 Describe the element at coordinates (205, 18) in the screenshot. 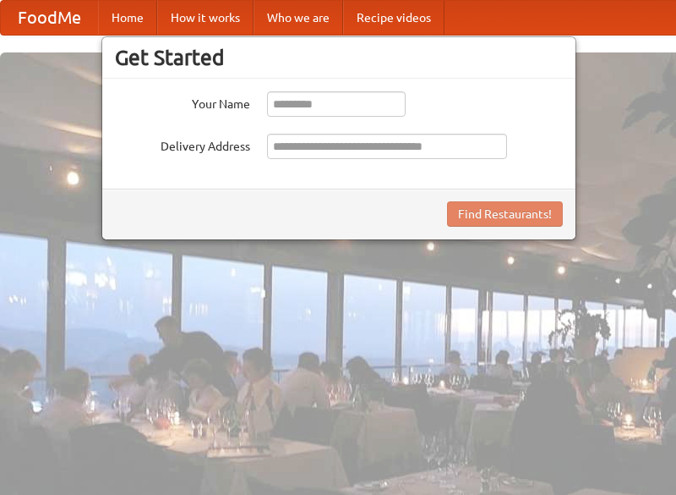

I see `a: How it works` at that location.